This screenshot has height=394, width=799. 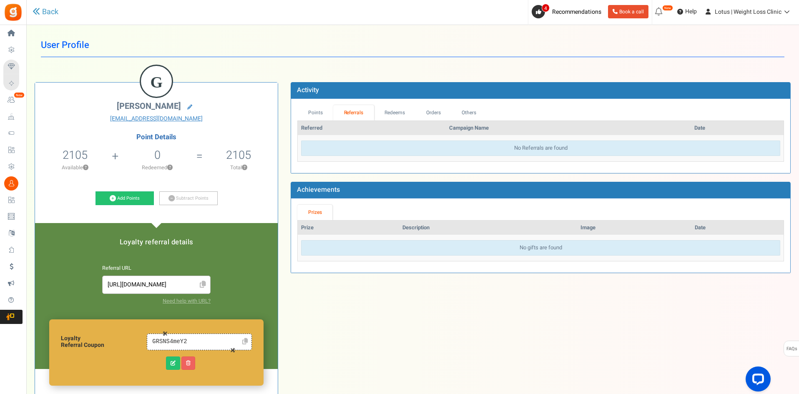 What do you see at coordinates (13, 100) in the screenshot?
I see `a: New` at bounding box center [13, 100].